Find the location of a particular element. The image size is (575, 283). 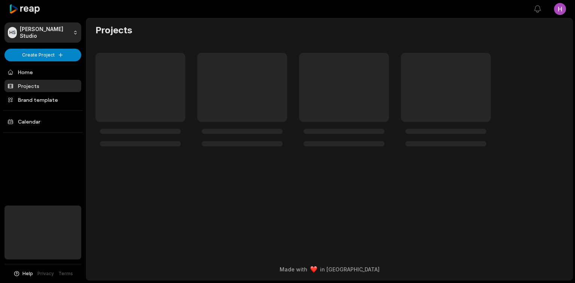

a: Terms is located at coordinates (66, 274).